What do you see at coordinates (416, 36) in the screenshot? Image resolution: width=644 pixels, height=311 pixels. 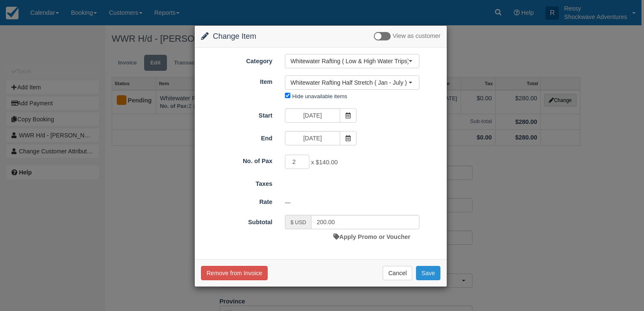 I see `span: View as customer` at bounding box center [416, 36].